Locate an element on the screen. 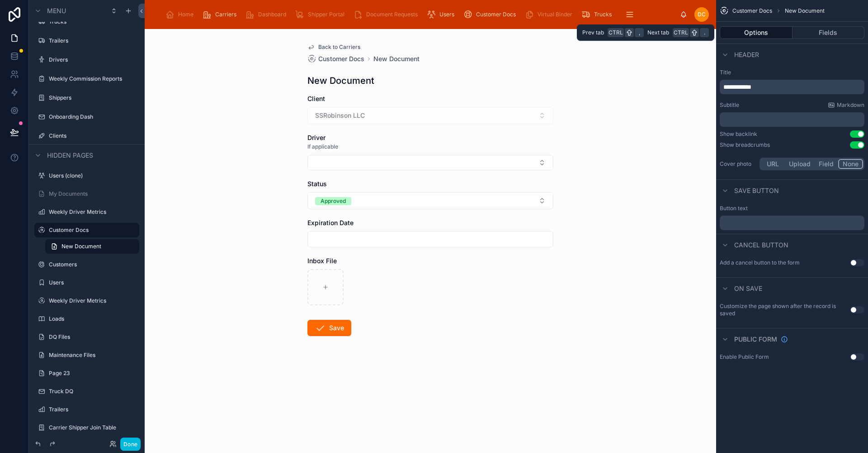 The height and width of the screenshot is (453, 868). a: Loads is located at coordinates (91, 318).